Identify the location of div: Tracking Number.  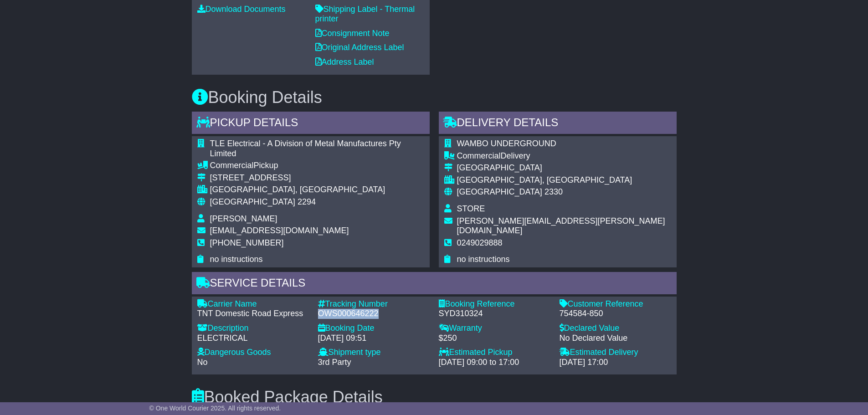
(374, 304).